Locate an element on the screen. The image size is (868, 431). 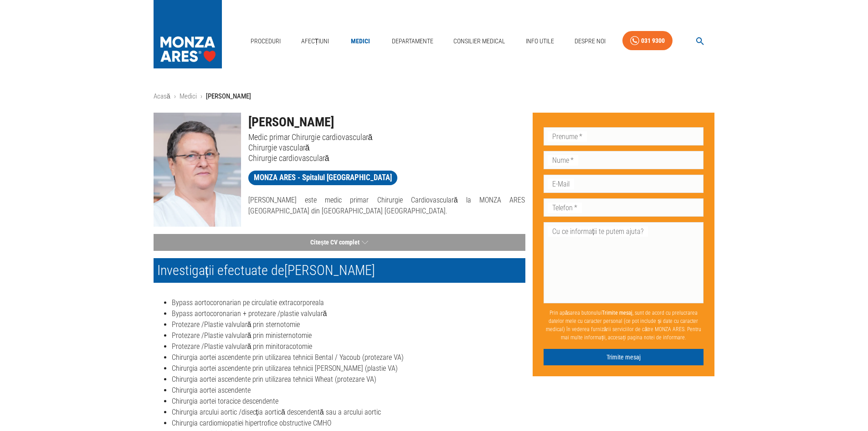
img: Dr. Călin Popa is located at coordinates (197, 170).